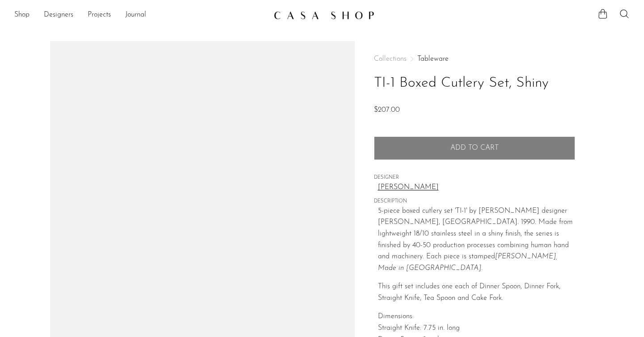 This screenshot has height=337, width=644. What do you see at coordinates (141, 15) in the screenshot?
I see `ul: NEW HEADER MENU` at bounding box center [141, 15].